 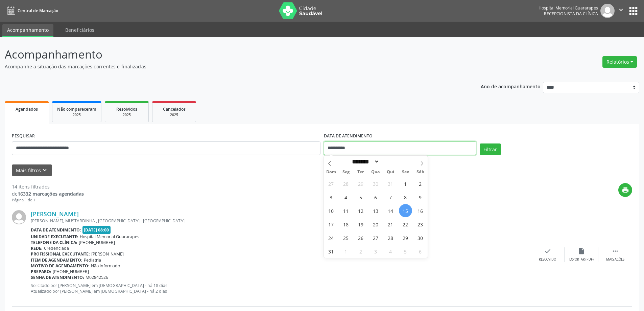 What do you see at coordinates (32, 171) in the screenshot?
I see `button: Mais filtroskeyboard_arrow_down` at bounding box center [32, 171].